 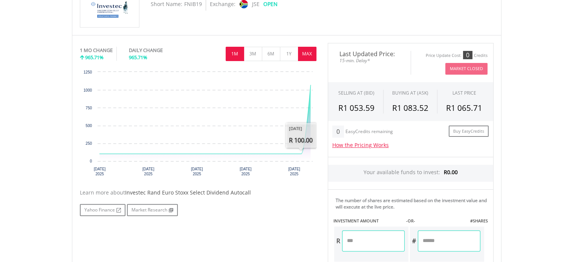 What do you see at coordinates (102, 210) in the screenshot?
I see `a: Yahoo Finance` at bounding box center [102, 210].